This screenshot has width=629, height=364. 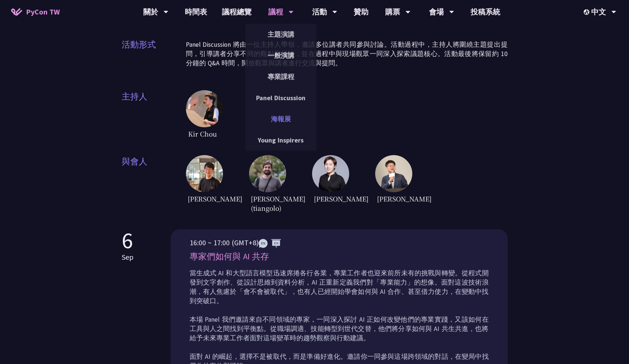 What do you see at coordinates (339, 256) in the screenshot?
I see `p: 專家們如何與 AI 共存` at bounding box center [339, 256].